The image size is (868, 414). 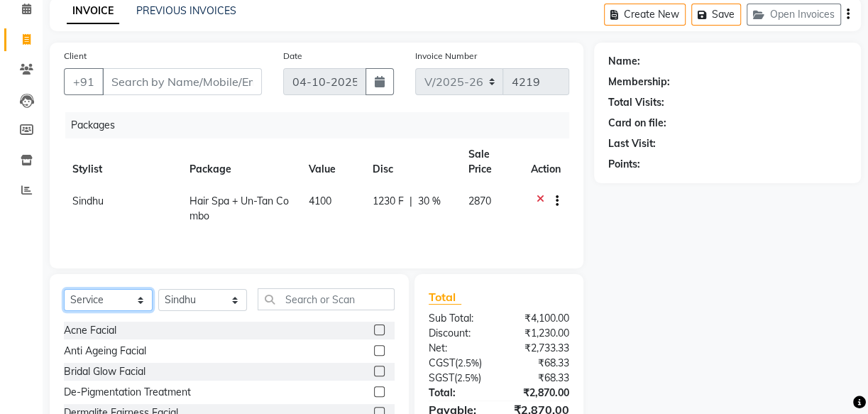 What do you see at coordinates (326, 299) in the screenshot?
I see `input: Search or Scan` at bounding box center [326, 299].